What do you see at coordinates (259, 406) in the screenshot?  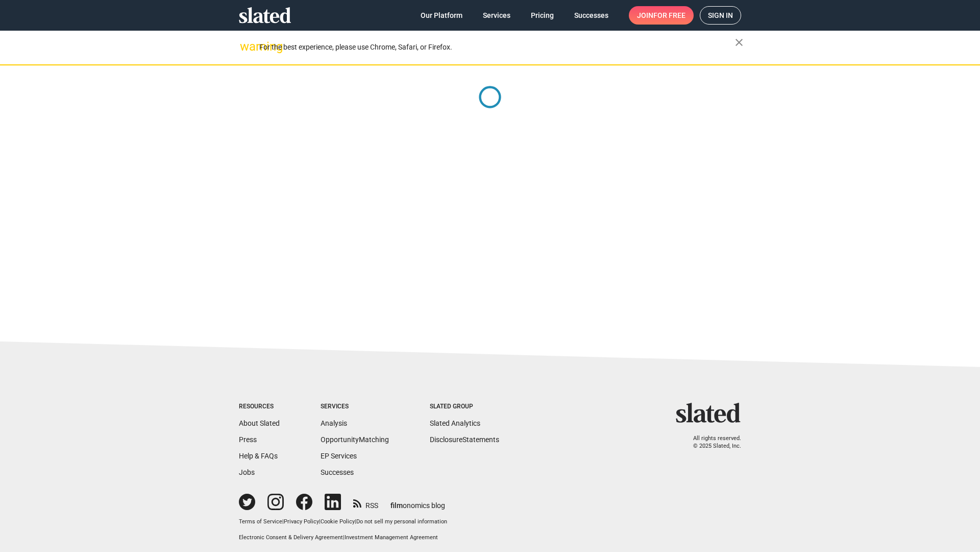 I see `div: Resources` at bounding box center [259, 406].